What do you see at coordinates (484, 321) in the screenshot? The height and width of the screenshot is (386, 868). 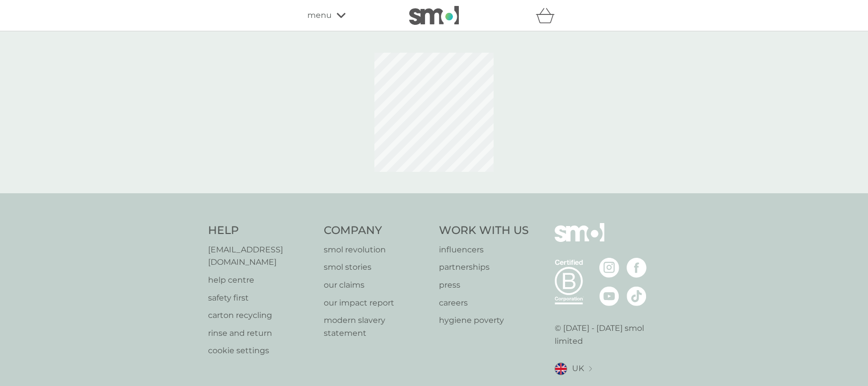 I see `p: hygiene poverty` at bounding box center [484, 321].